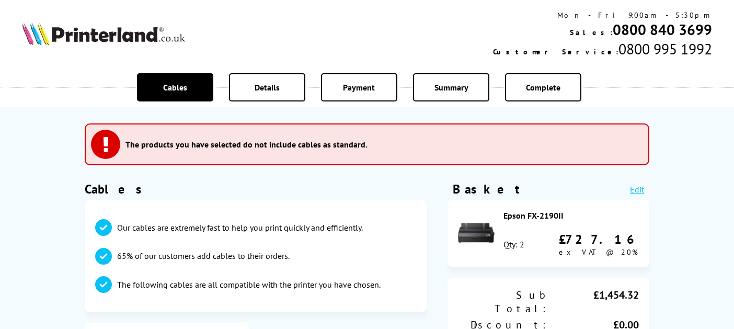 The width and height of the screenshot is (734, 329). I want to click on div: £727.16, so click(598, 239).